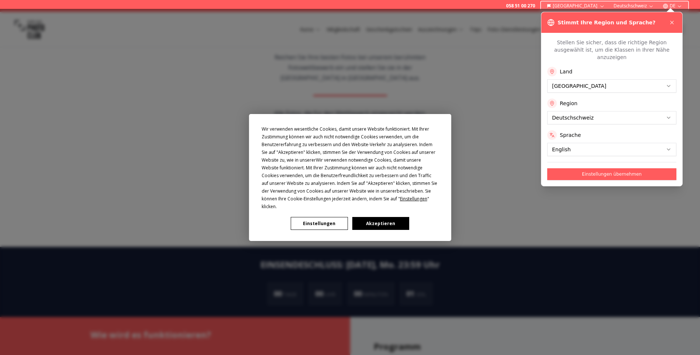 The width and height of the screenshot is (700, 355). I want to click on button: Akzeptieren, so click(380, 223).